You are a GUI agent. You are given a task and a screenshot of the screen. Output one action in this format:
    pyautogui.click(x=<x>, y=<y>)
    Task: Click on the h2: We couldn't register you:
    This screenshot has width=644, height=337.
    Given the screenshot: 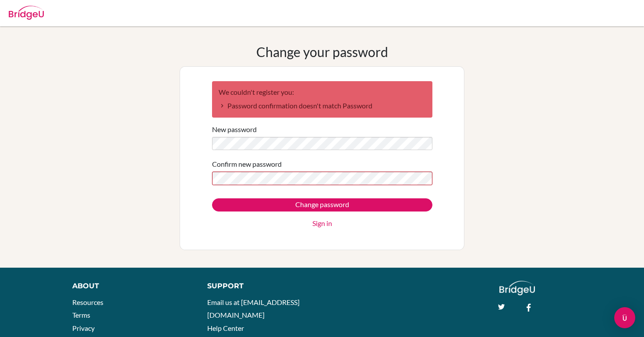 What is the action you would take?
    pyautogui.click(x=322, y=92)
    